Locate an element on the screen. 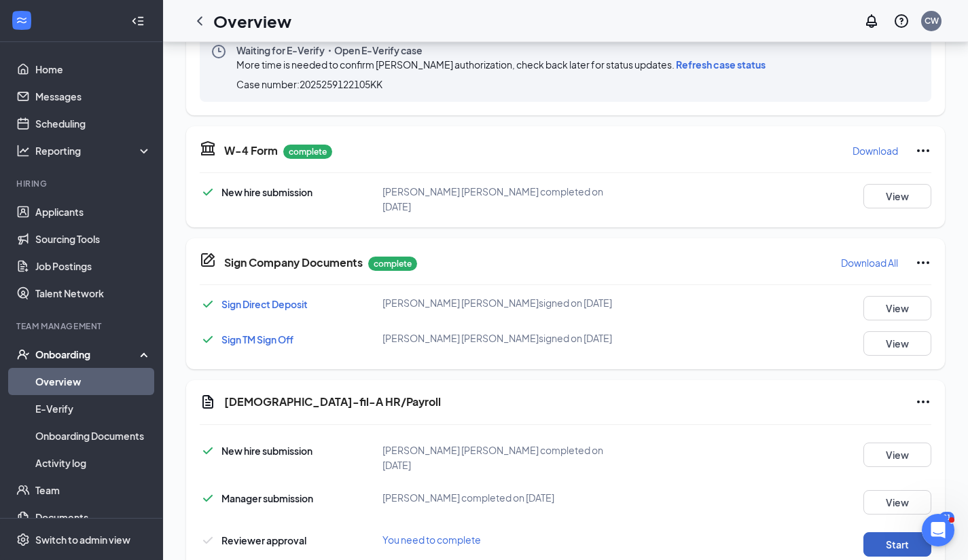 This screenshot has height=560, width=968. a: Home is located at coordinates (93, 70).